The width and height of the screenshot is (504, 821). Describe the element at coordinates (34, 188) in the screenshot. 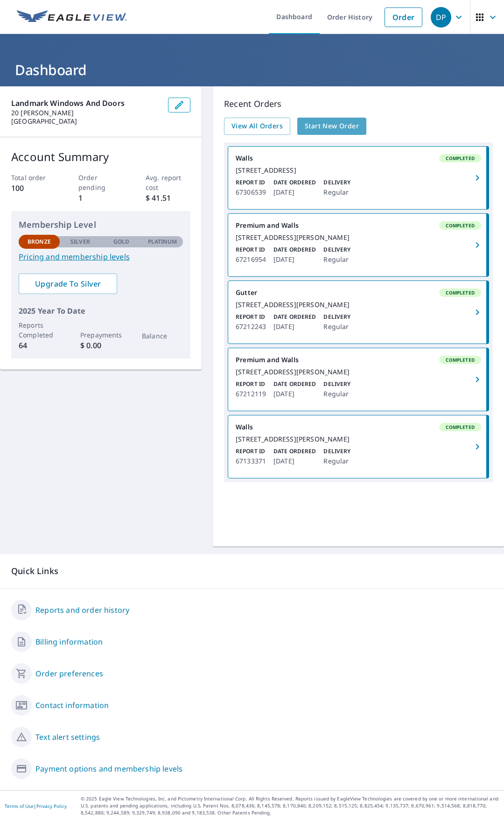

I see `p: 100` at that location.